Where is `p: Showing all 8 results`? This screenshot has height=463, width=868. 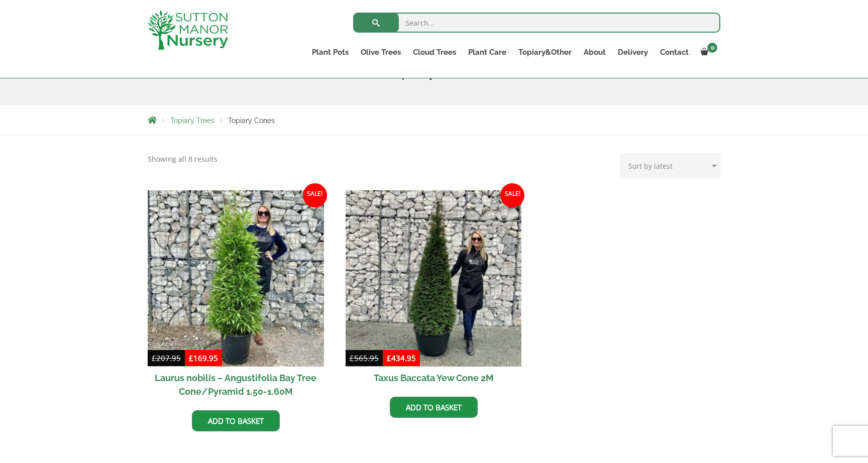
p: Showing all 8 results is located at coordinates (182, 159).